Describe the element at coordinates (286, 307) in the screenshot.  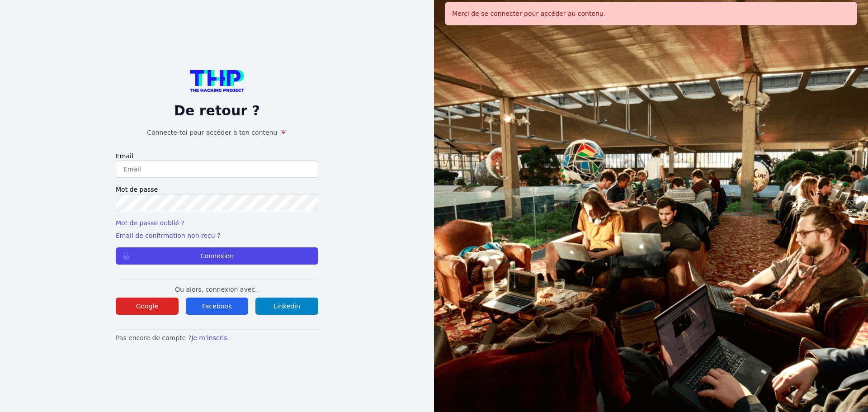
I see `button: Linkedin` at that location.